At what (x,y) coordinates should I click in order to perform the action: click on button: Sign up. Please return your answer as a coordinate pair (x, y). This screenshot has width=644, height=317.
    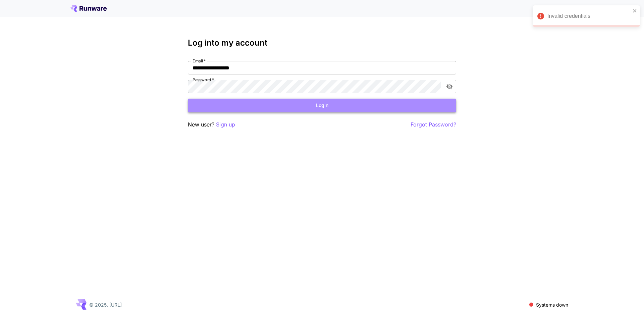
    Looking at the image, I should click on (225, 124).